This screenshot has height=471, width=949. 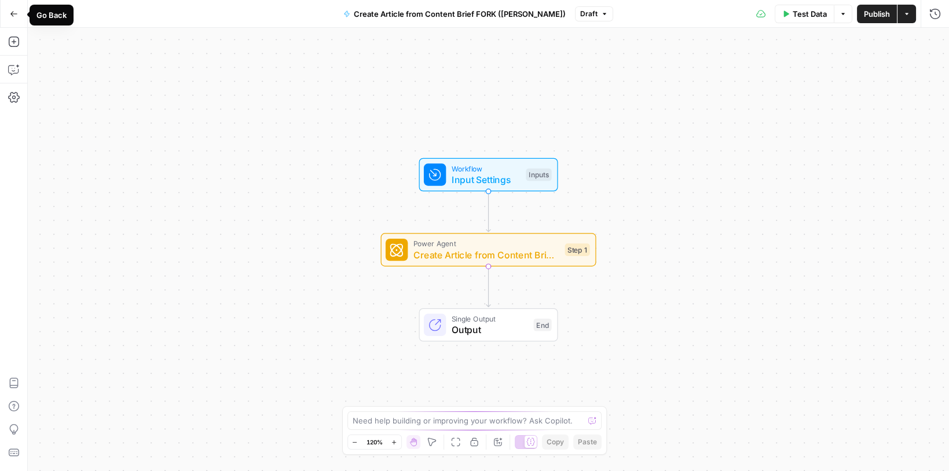 I want to click on span: Publish, so click(x=877, y=14).